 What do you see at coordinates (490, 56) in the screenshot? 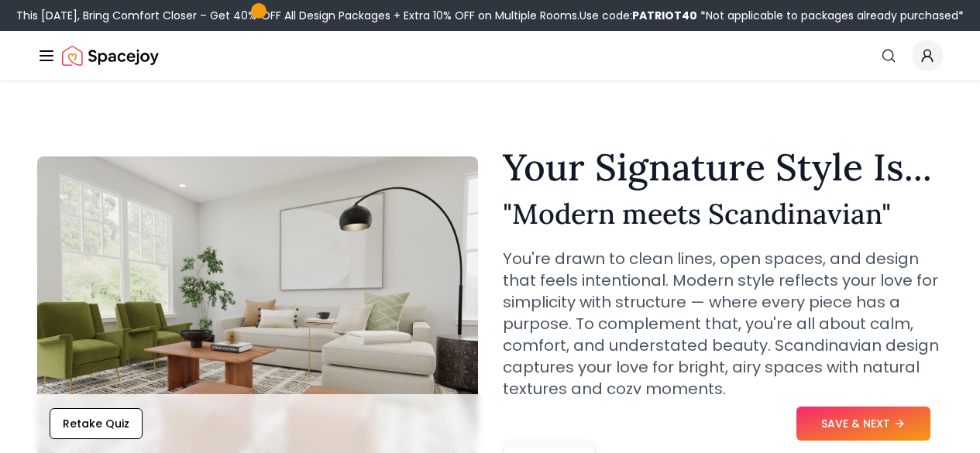
I see `nav: Global` at bounding box center [490, 56].